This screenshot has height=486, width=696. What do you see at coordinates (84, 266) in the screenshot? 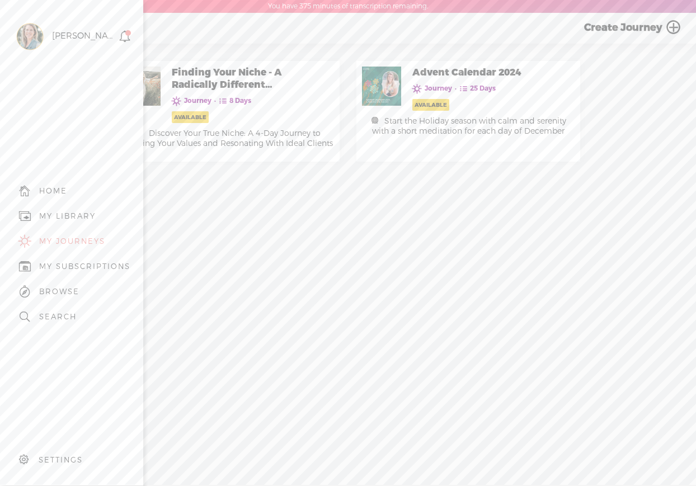
I see `div: MY SUBSCRIPTIONS` at bounding box center [84, 266].